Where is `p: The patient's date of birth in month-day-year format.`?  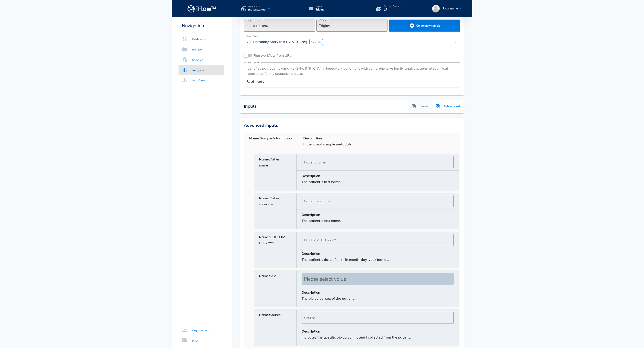 p: The patient's date of birth in month-day-year format. is located at coordinates (378, 259).